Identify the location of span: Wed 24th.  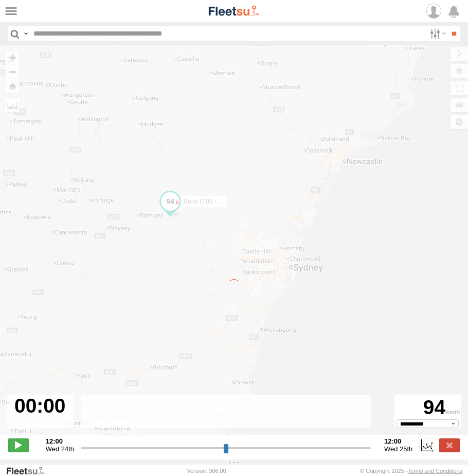
(59, 448).